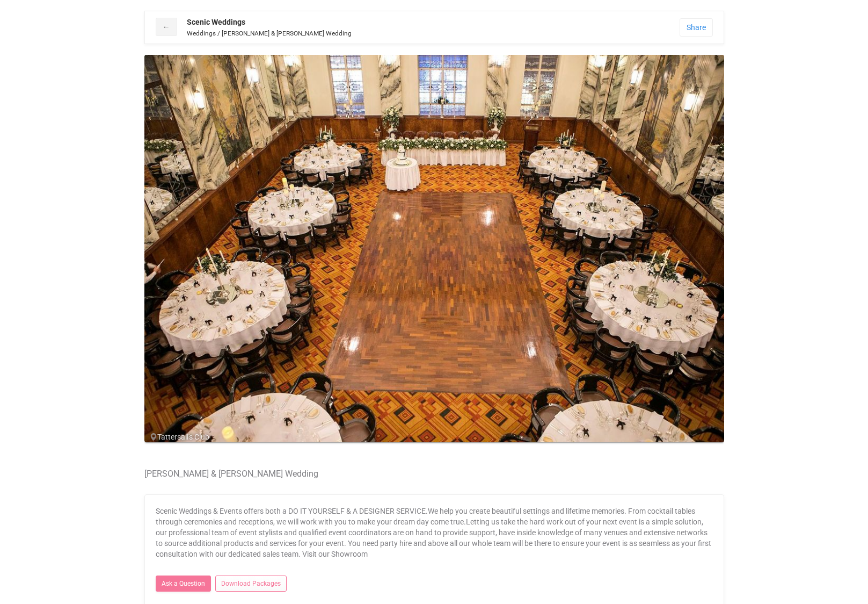 The height and width of the screenshot is (604, 868). I want to click on strong: Scenic Weddings, so click(216, 22).